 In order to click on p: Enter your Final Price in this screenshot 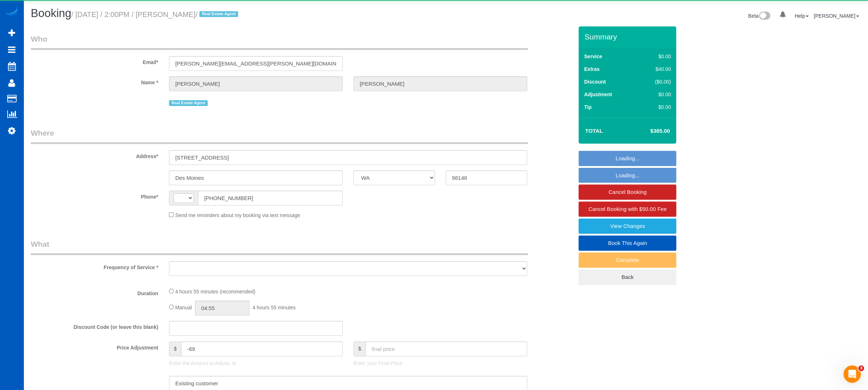, I will do `click(440, 363)`.